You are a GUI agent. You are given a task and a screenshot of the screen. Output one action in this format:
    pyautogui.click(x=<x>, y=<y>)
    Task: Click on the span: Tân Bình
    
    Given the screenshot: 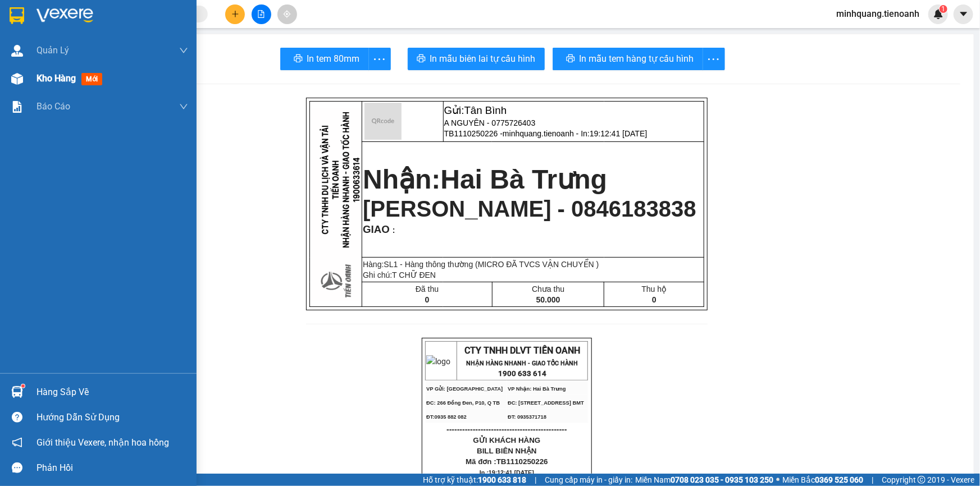 What is the action you would take?
    pyautogui.click(x=486, y=110)
    